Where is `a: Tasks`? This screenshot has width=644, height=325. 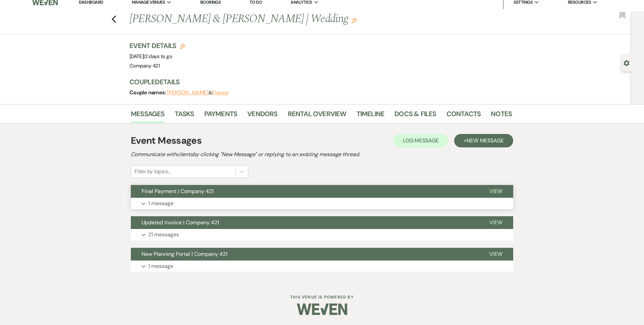
a: Tasks is located at coordinates (184, 116).